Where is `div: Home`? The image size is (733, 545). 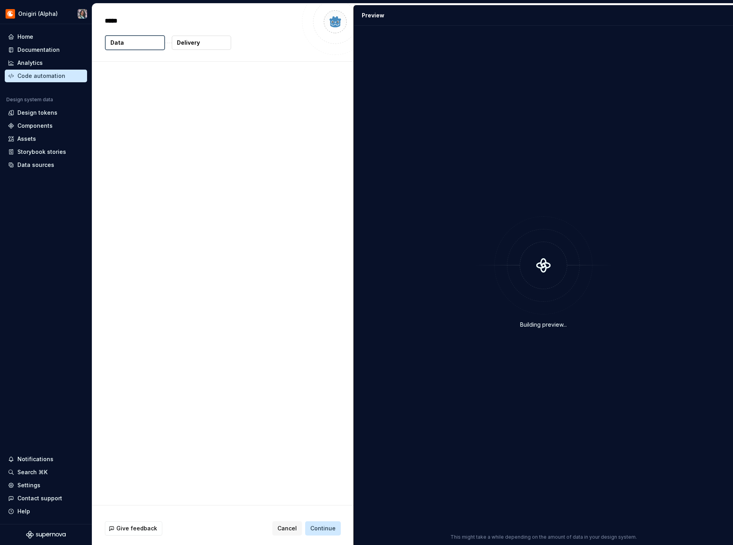
div: Home is located at coordinates (25, 37).